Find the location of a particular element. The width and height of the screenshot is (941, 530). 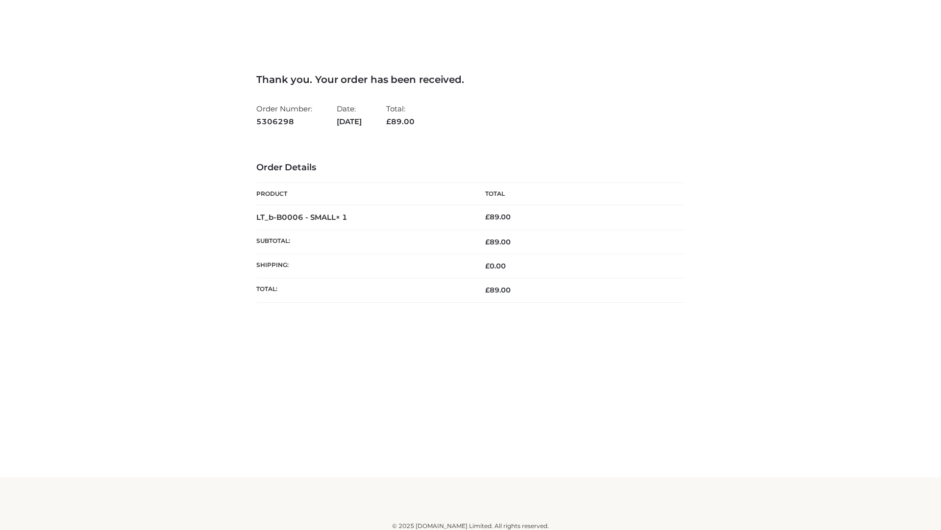

strong: × 1 is located at coordinates (342, 217).